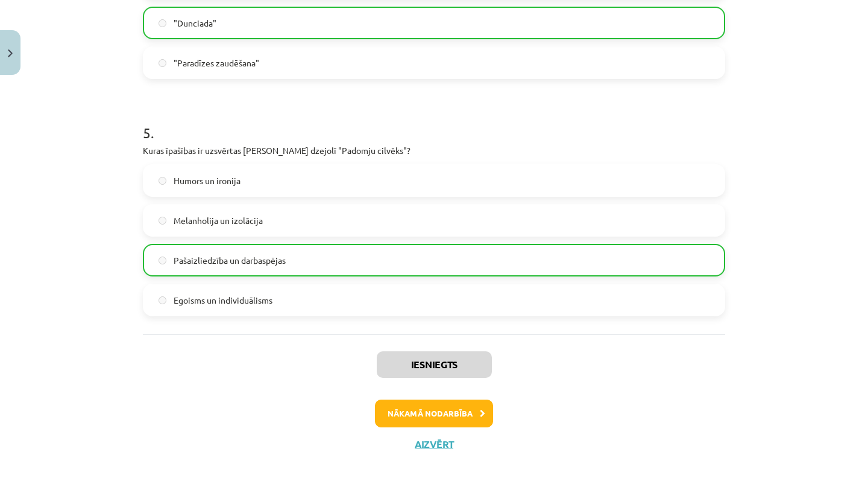  What do you see at coordinates (162, 180) in the screenshot?
I see `input: Humors un ironija` at bounding box center [162, 180].